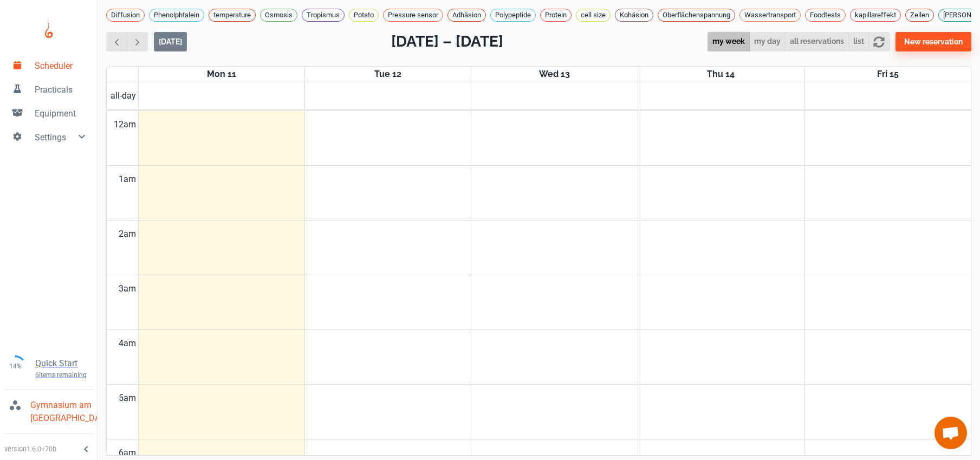 The width and height of the screenshot is (980, 460). What do you see at coordinates (875, 15) in the screenshot?
I see `span: kapillareffekt` at bounding box center [875, 15].